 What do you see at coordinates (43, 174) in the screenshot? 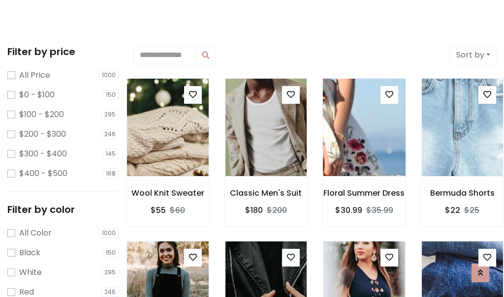
I see `label: $400 - $500` at bounding box center [43, 174].